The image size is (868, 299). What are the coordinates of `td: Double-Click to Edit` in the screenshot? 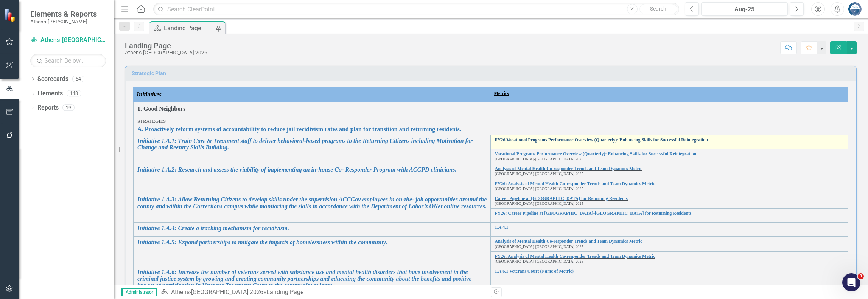 It's located at (491, 109).